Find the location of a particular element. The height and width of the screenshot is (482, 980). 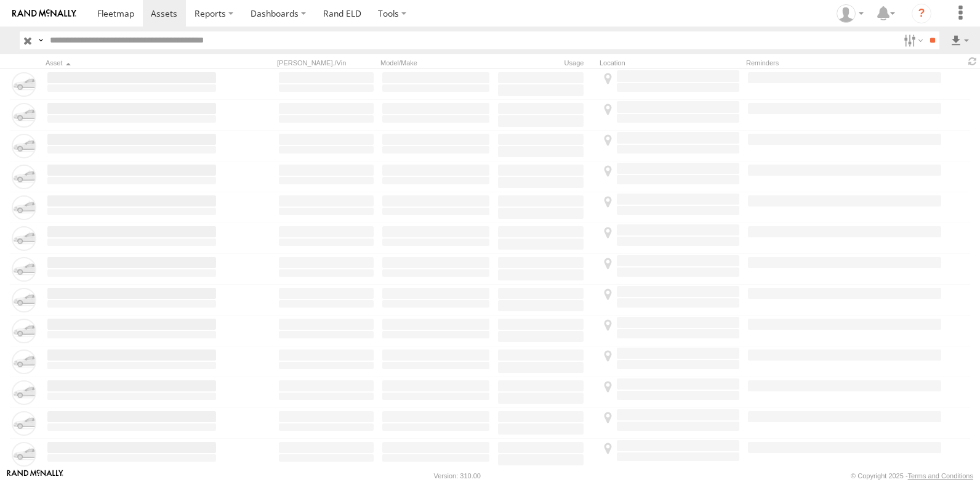

div: Location is located at coordinates (670, 63).